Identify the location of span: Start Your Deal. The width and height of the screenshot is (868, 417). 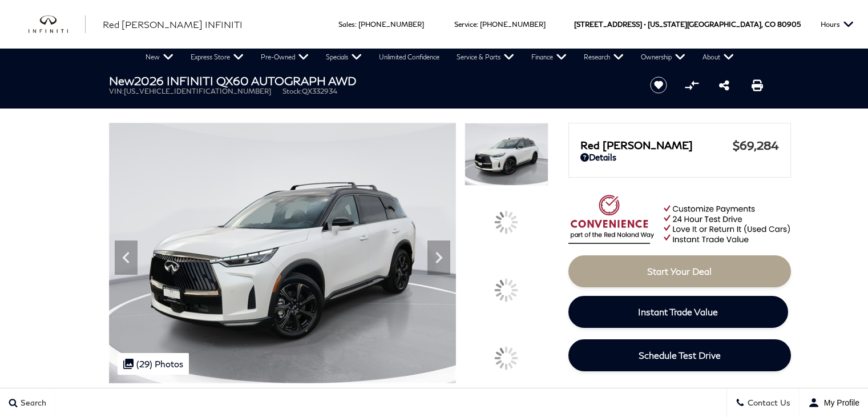
(679, 271).